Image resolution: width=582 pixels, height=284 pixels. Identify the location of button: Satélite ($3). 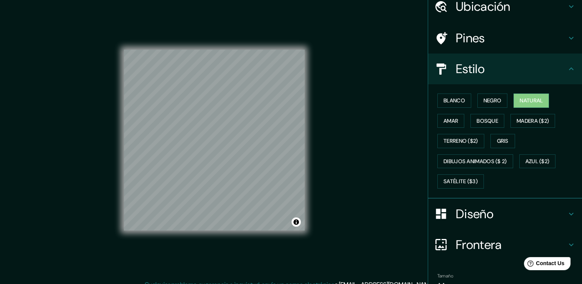
(460, 181).